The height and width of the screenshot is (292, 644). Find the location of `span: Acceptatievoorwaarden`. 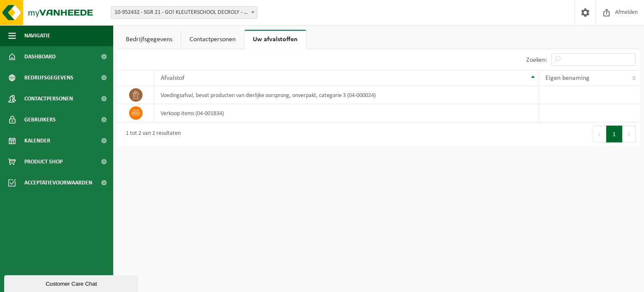

span: Acceptatievoorwaarden is located at coordinates (58, 182).